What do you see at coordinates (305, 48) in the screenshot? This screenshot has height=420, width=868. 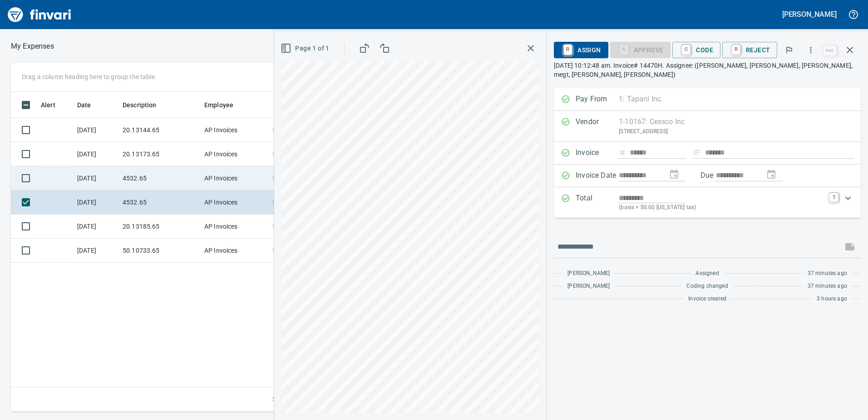 I see `button: Page 1 of 1` at bounding box center [305, 48].